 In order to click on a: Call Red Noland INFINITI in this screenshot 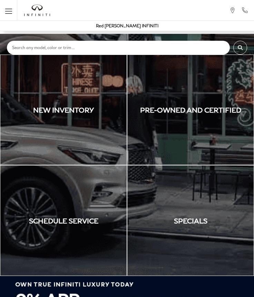, I will do `click(245, 10)`.